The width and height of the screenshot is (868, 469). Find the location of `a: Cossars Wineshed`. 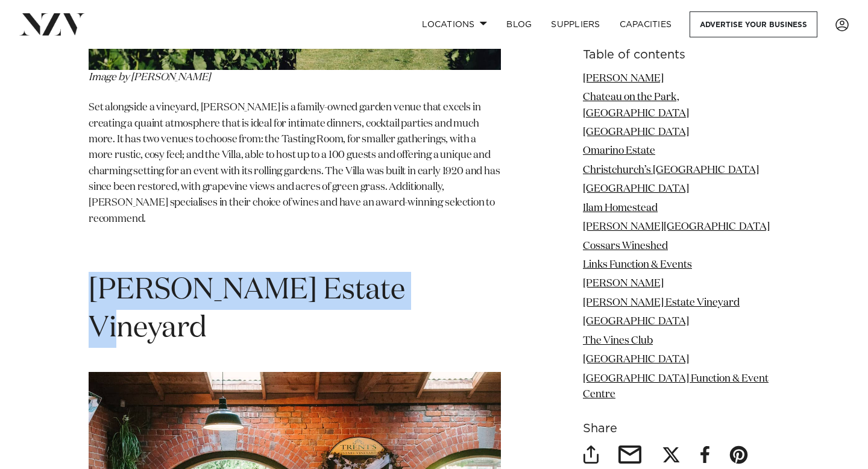

a: Cossars Wineshed is located at coordinates (625, 246).